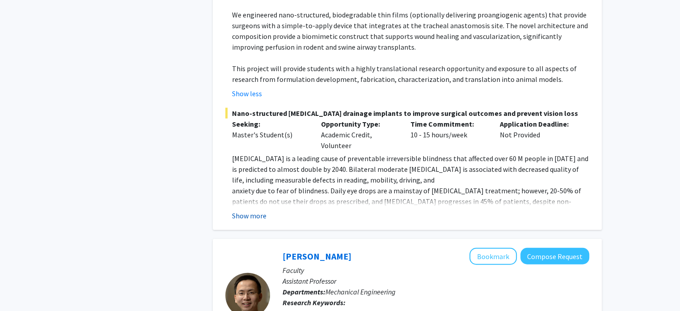  What do you see at coordinates (304, 292) in the screenshot?
I see `b: Departments:` at bounding box center [304, 292].